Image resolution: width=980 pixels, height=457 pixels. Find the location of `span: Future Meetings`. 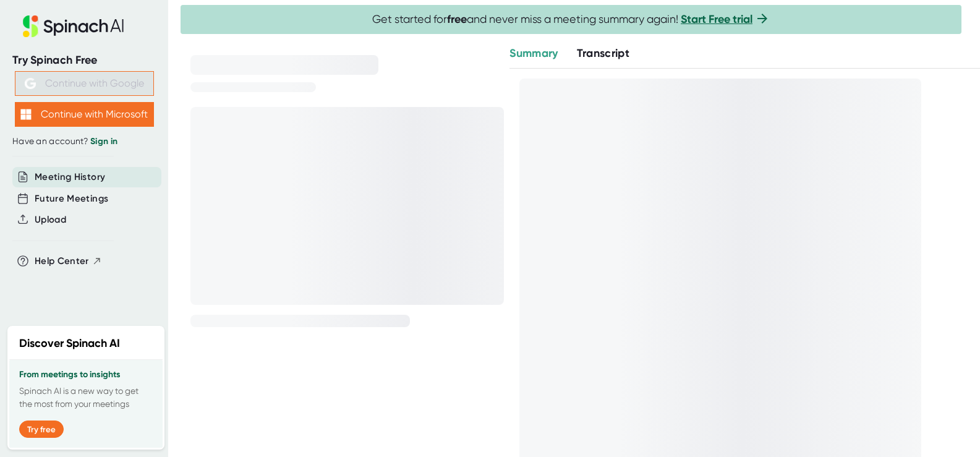

span: Future Meetings is located at coordinates (71, 199).